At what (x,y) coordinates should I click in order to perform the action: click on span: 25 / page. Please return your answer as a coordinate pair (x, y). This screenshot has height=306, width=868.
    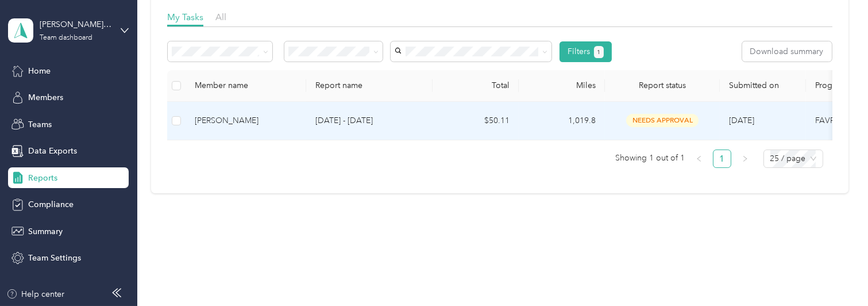
    Looking at the image, I should click on (794, 159).